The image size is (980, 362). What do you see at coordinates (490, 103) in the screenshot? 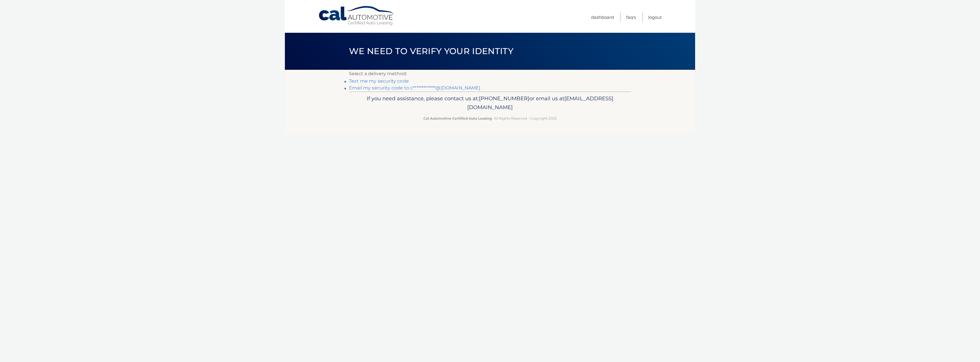
I see `p: If you need assistance, please contact us at: or email us at` at bounding box center [490, 103].